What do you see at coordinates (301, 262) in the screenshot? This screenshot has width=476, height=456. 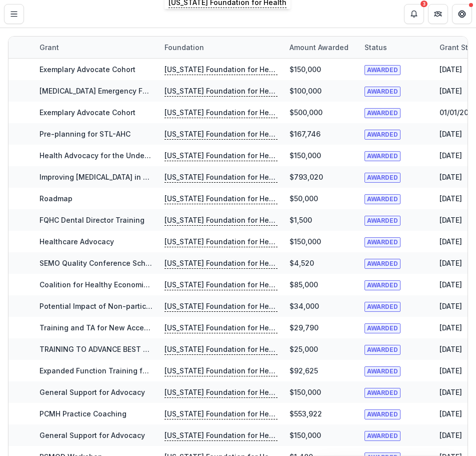 I see `div: $4,520` at bounding box center [301, 262].